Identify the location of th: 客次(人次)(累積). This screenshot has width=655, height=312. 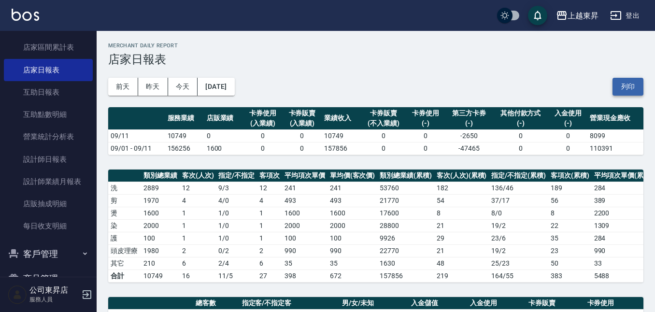
(462, 176).